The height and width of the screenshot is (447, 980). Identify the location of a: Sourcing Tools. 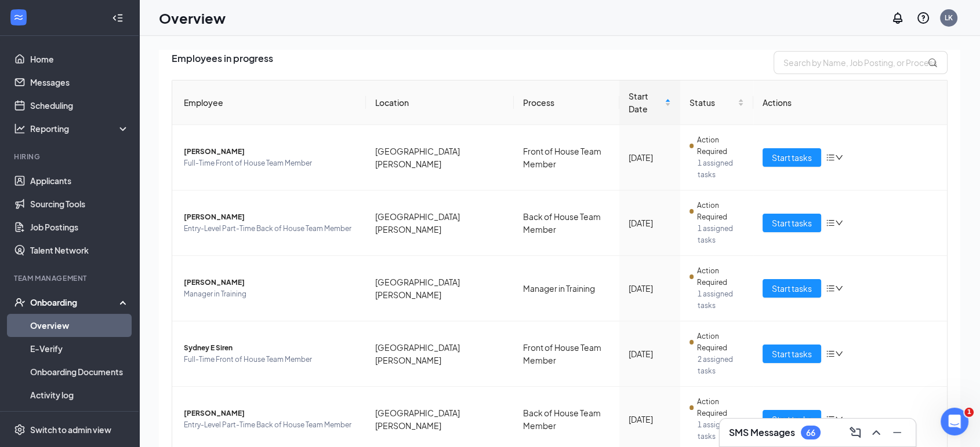
(79, 204).